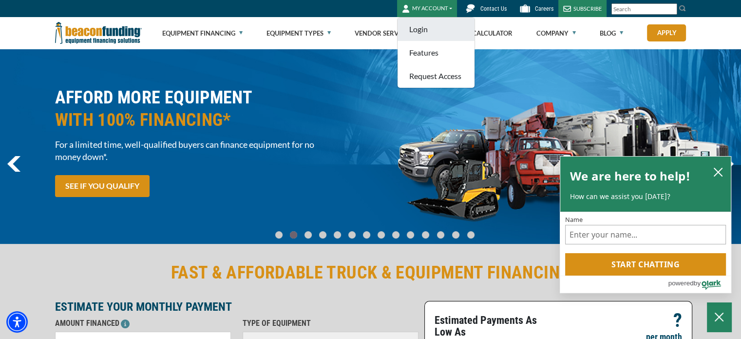 This screenshot has height=339, width=741. What do you see at coordinates (644, 9) in the screenshot?
I see `input: Search` at bounding box center [644, 9].